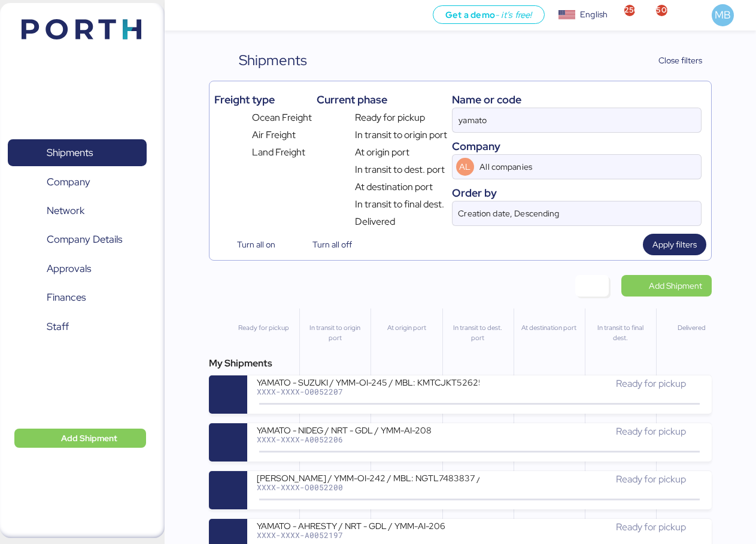 The width and height of the screenshot is (756, 544). I want to click on div: In transit to origin port, so click(334, 333).